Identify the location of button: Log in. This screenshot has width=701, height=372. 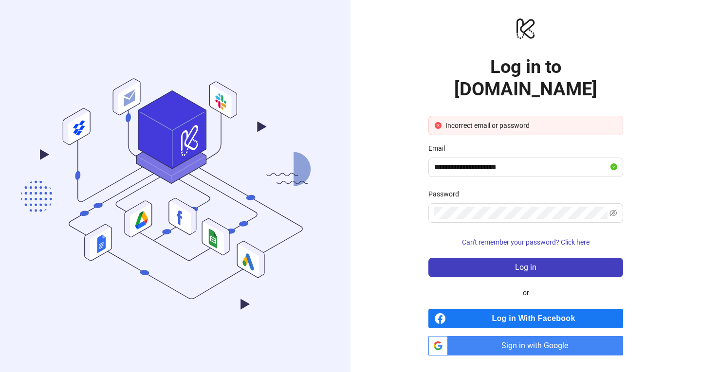
(526, 268).